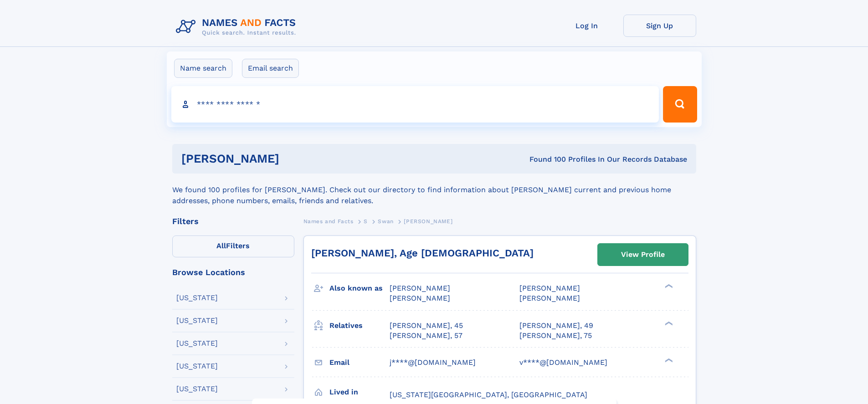 The width and height of the screenshot is (868, 404). I want to click on a: S, so click(365, 221).